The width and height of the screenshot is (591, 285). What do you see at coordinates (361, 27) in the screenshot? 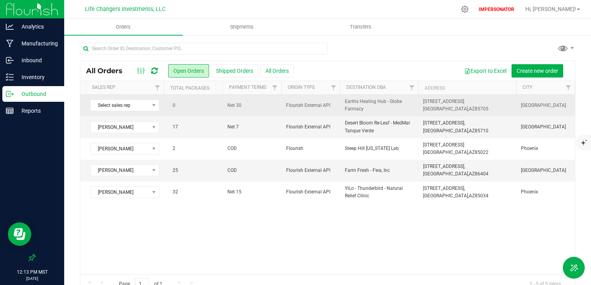
I see `a: Transfers` at bounding box center [361, 27].